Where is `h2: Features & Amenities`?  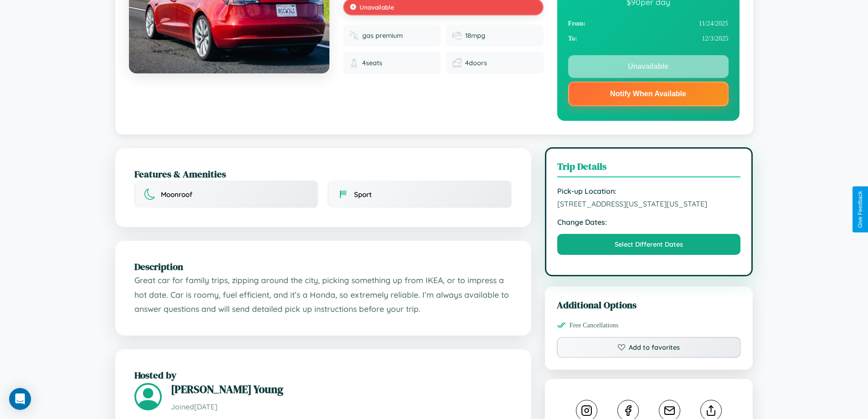
h2: Features & Amenities is located at coordinates (323, 174).